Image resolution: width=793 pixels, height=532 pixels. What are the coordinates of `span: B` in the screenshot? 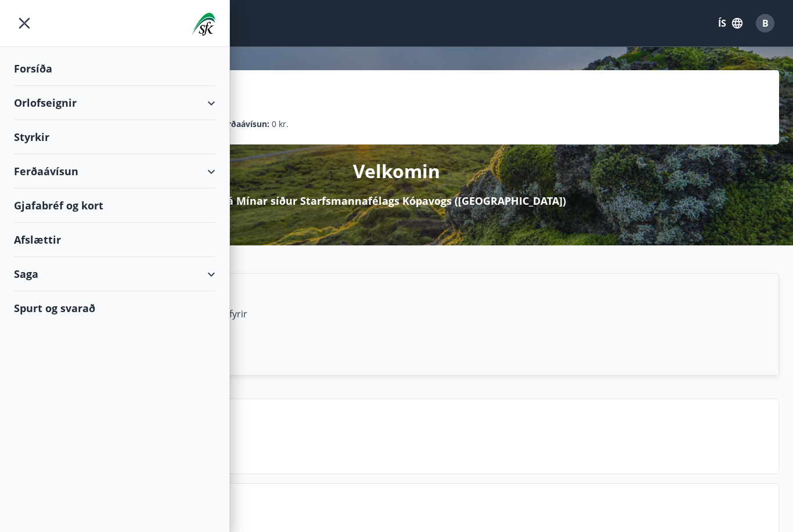 It's located at (765, 23).